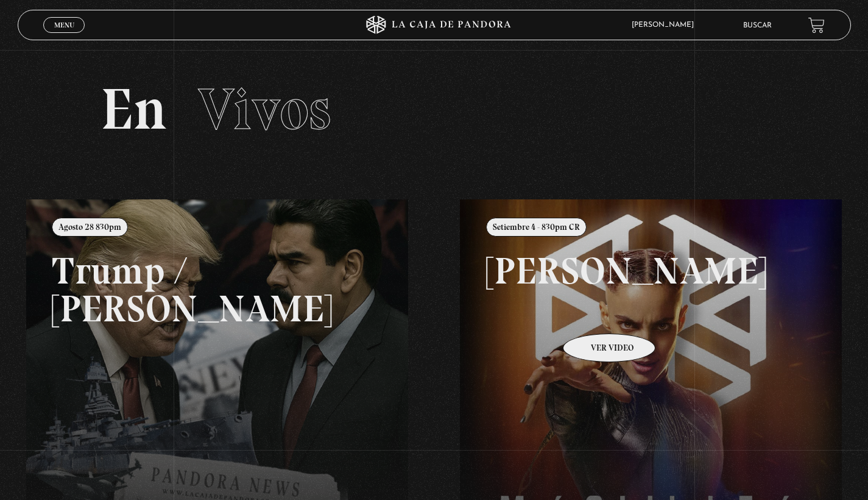  I want to click on a: View your shopping cart, so click(816, 25).